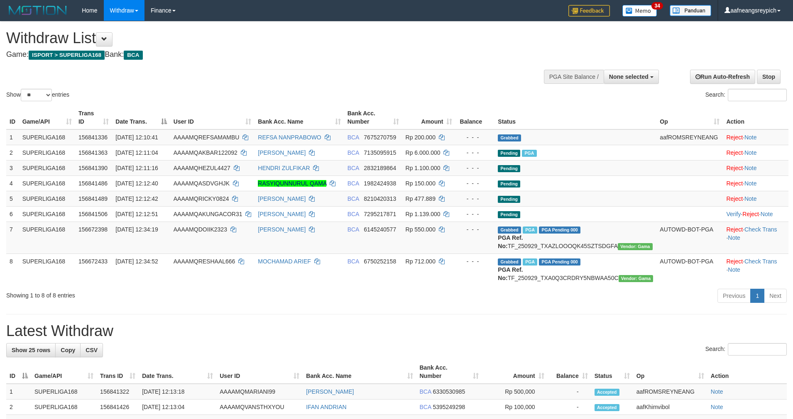 The width and height of the screenshot is (793, 419). I want to click on td: 6, so click(12, 214).